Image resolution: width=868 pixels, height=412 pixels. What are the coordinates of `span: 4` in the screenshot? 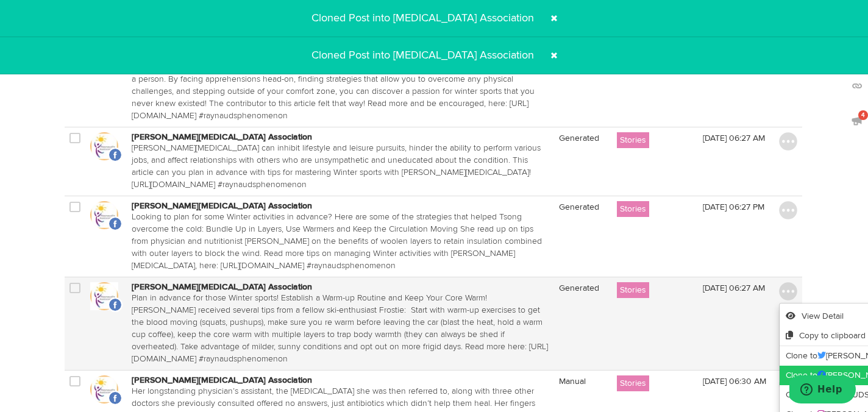 It's located at (863, 115).